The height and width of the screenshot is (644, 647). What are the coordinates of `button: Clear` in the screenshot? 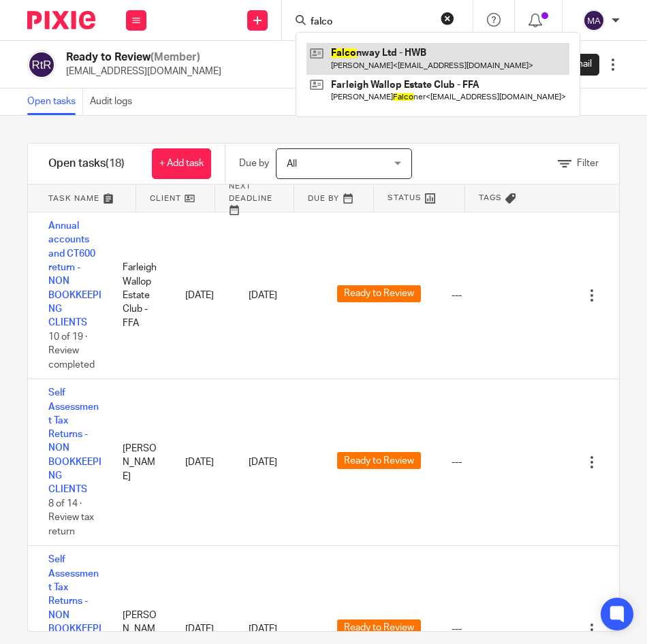 It's located at (447, 18).